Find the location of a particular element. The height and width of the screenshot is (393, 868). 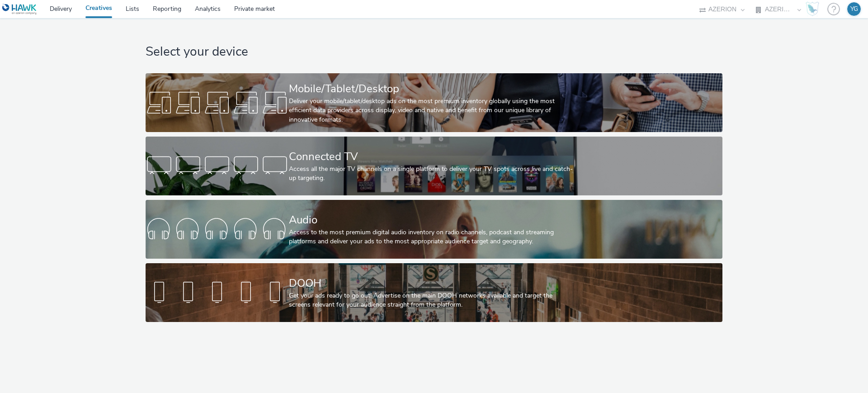

a: Connected TVAccess all the major TV channels on a single platform to deliver your TV spots across... is located at coordinates (433, 166).